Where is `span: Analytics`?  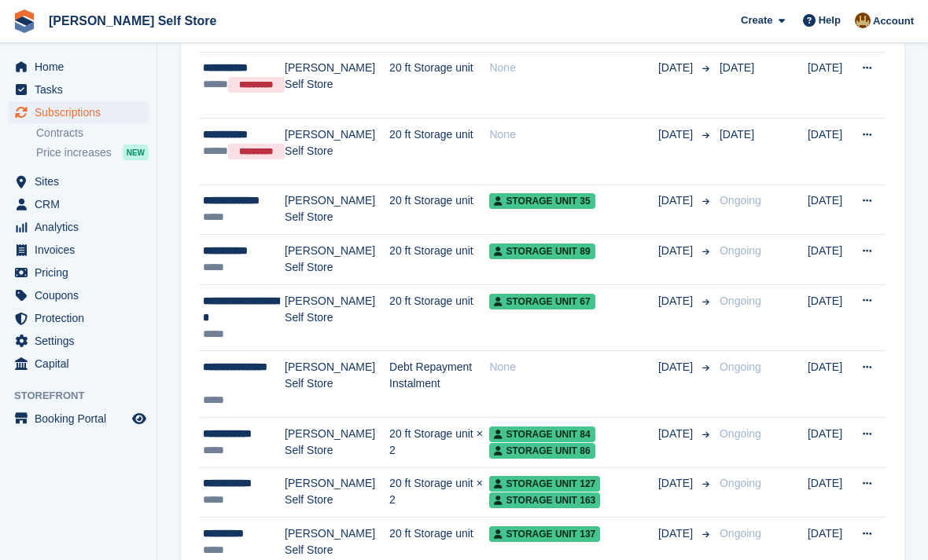
span: Analytics is located at coordinates (82, 227).